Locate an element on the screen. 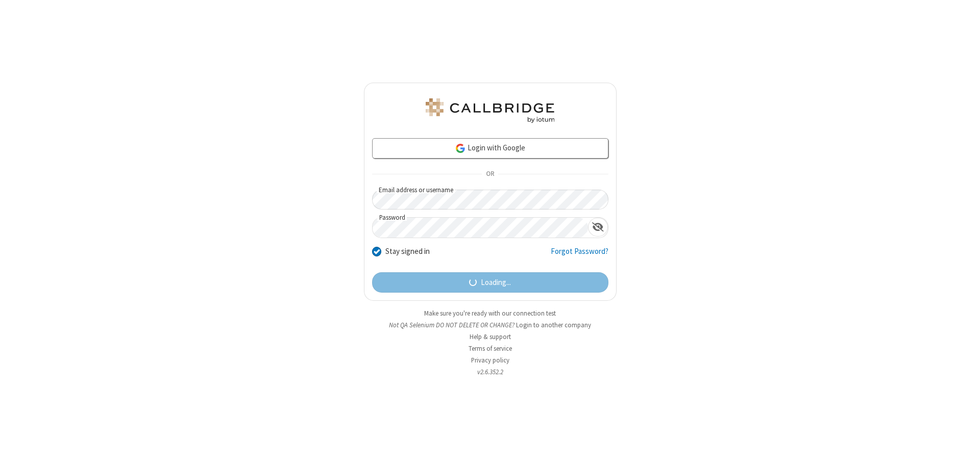 Image resolution: width=980 pixels, height=467 pixels. img: QA Selenium DO NOT DELETE OR CHANGE is located at coordinates (490, 111).